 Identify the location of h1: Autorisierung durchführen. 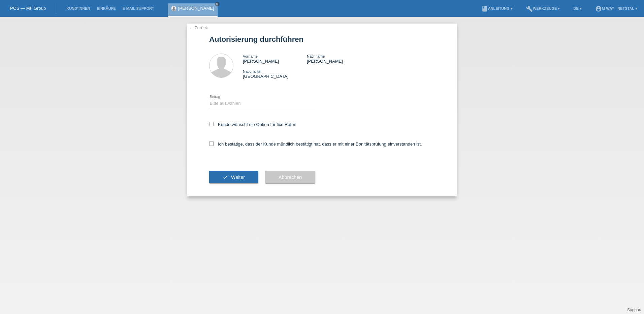
(322, 39).